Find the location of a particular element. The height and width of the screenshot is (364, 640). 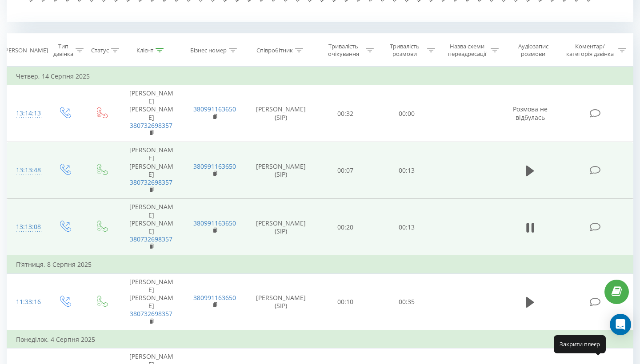

div: Співробітник is located at coordinates (274, 50).